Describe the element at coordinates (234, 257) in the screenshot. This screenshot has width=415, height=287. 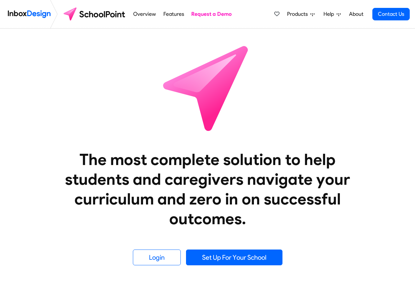
I see `a: Set Up For Your School` at that location.